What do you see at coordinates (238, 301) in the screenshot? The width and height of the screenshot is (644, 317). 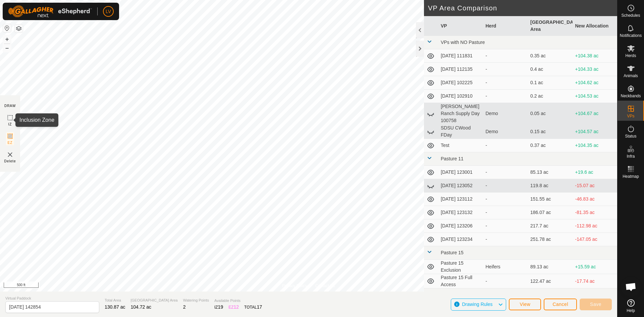 I see `span: Available Points` at bounding box center [238, 301].